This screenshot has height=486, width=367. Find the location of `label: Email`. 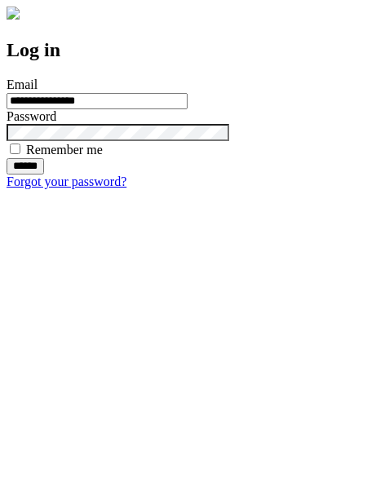

label: Email is located at coordinates (22, 84).